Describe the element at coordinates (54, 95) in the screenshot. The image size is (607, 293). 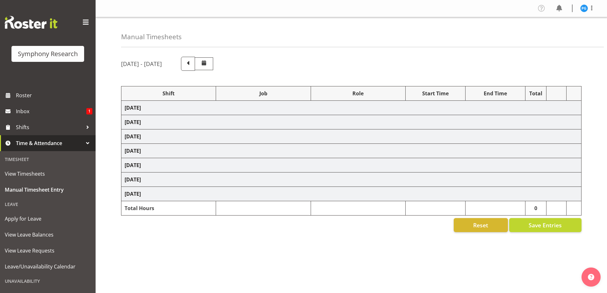
I see `span: Roster` at that location.